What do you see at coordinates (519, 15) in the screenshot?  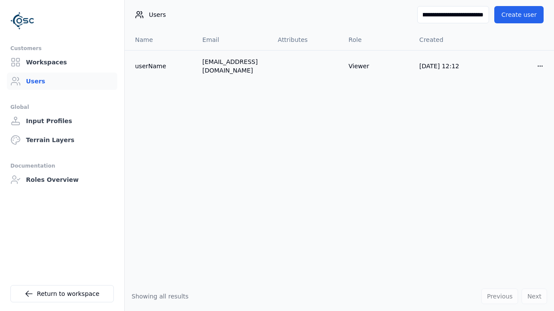 I see `a: Create user` at bounding box center [519, 15].